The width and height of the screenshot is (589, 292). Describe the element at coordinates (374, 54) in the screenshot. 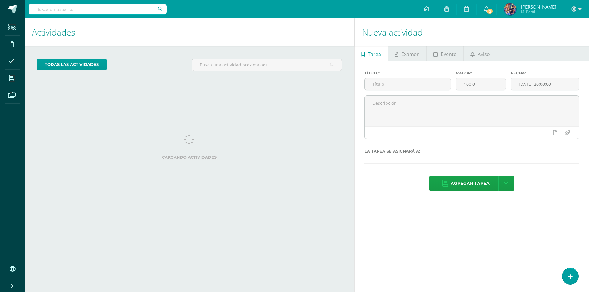

I see `span: Tarea` at that location.